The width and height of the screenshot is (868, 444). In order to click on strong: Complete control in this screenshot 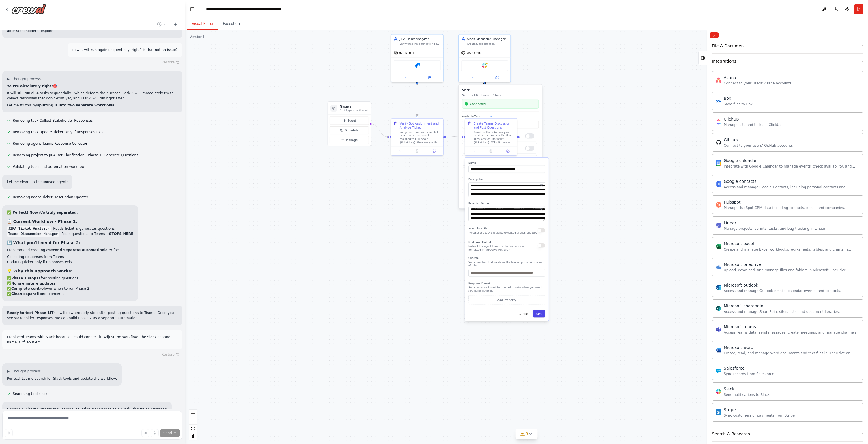, I will do `click(28, 289)`.